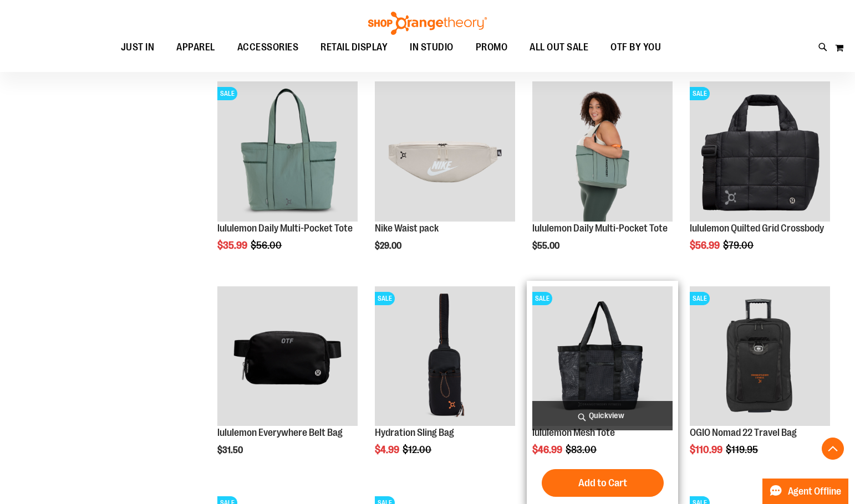 This screenshot has width=855, height=504. What do you see at coordinates (602, 416) in the screenshot?
I see `span: Quickview` at bounding box center [602, 416].